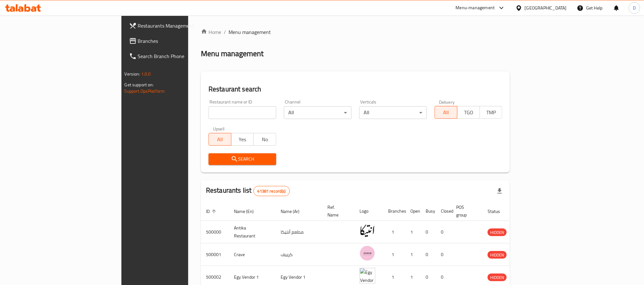 The image size is (644, 285). What do you see at coordinates (242, 113) in the screenshot?
I see `input: Search for restaurant name or ID..` at bounding box center [242, 113].